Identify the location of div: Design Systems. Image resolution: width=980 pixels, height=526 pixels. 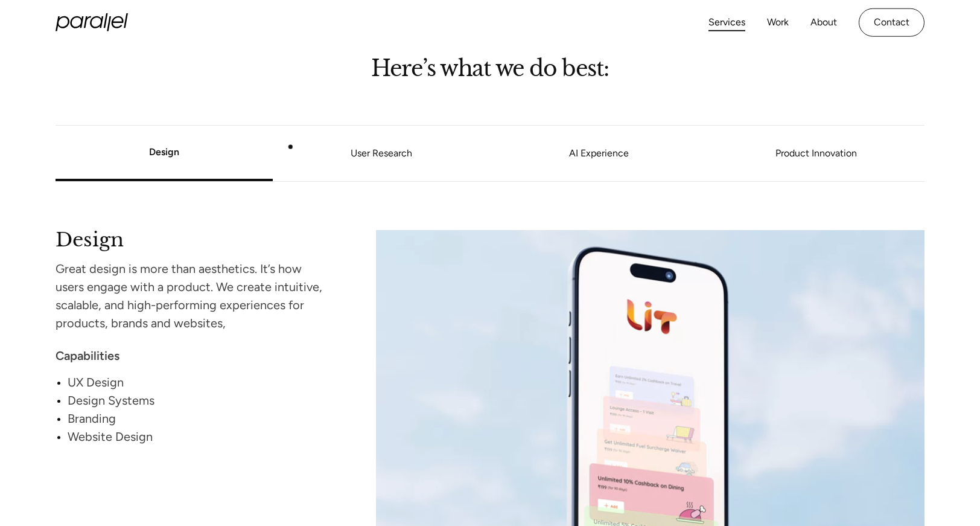
(199, 400).